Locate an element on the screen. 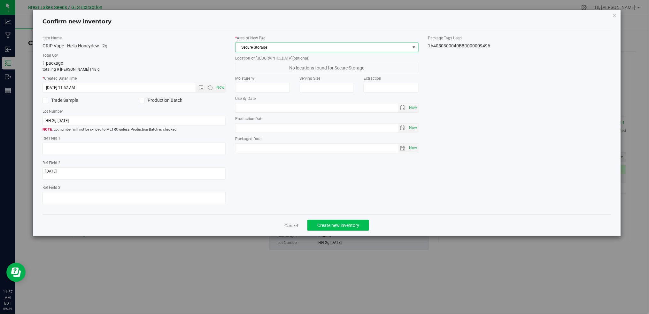 Image resolution: width=649 pixels, height=314 pixels. label: Ref Field 3 is located at coordinates (134, 187).